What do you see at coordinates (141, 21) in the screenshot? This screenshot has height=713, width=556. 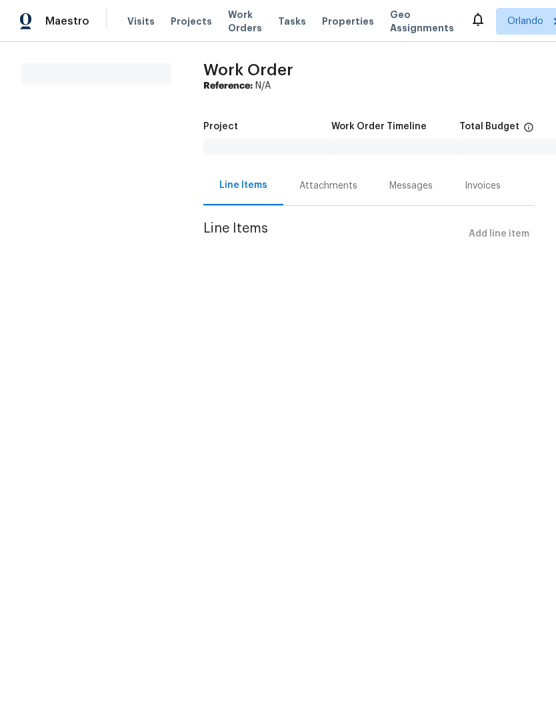 I see `span: Visits` at bounding box center [141, 21].